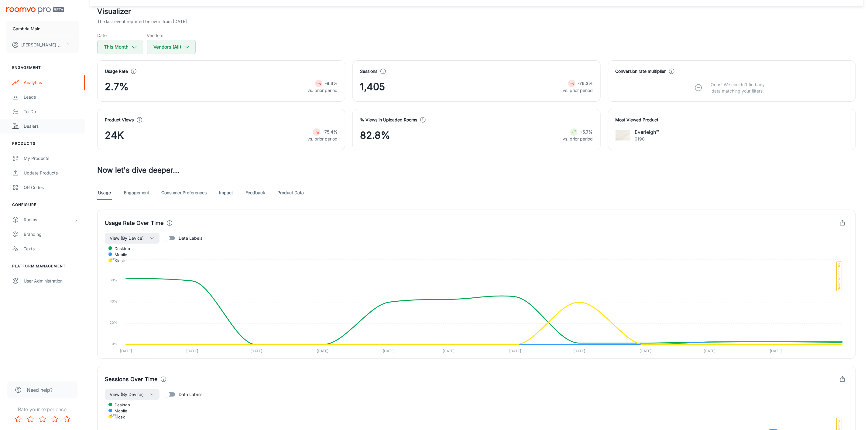 This screenshot has height=430, width=868. Describe the element at coordinates (18, 419) in the screenshot. I see `button: Rate 1 star` at that location.